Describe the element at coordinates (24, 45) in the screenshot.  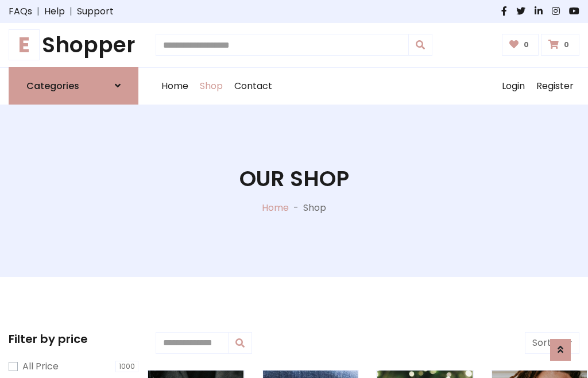
I see `span: E` at that location.